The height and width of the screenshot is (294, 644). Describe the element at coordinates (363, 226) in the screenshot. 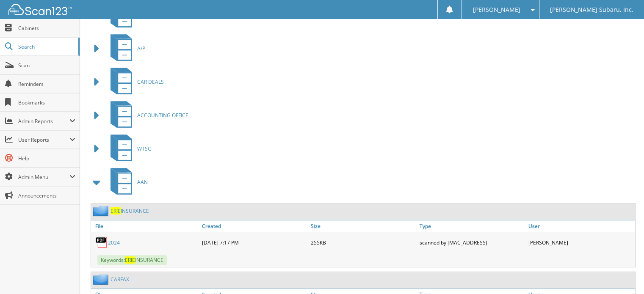

I see `a: Size` at that location.